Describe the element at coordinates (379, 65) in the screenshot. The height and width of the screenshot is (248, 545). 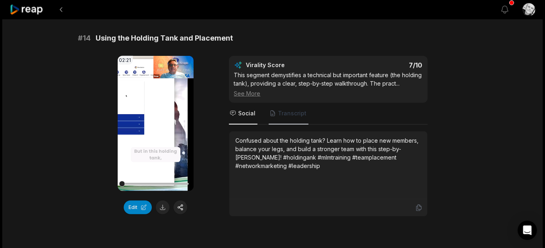
I see `div: 7 /10` at that location.